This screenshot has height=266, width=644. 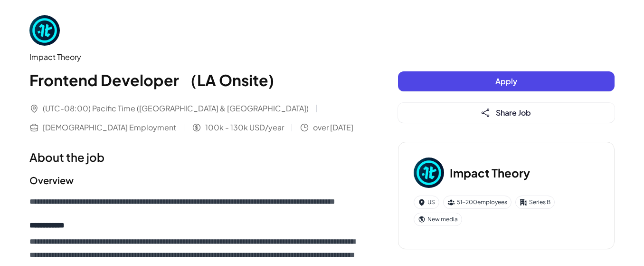 I want to click on button: Apply, so click(x=506, y=82).